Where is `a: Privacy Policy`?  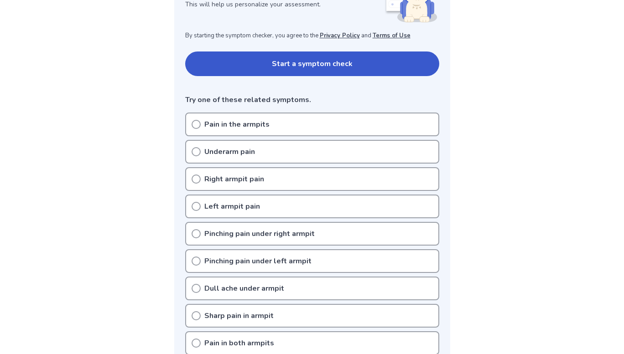 a: Privacy Policy is located at coordinates (340, 36).